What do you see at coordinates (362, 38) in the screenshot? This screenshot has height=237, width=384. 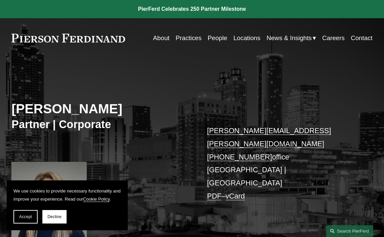 I see `a: Contact` at bounding box center [362, 38].